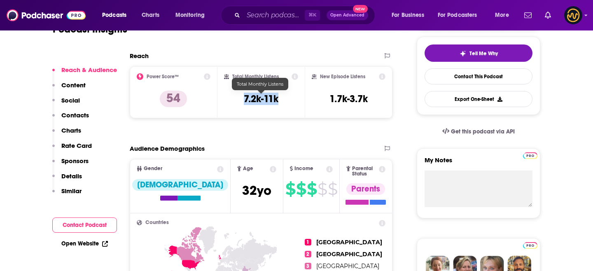  Describe the element at coordinates (73, 85) in the screenshot. I see `p: Content` at that location.